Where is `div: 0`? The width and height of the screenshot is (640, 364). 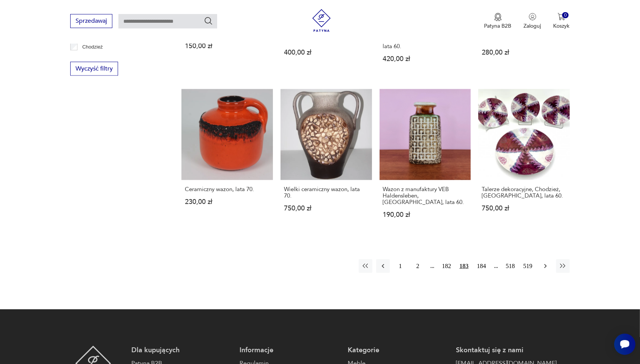
div: 0 is located at coordinates (566, 15).